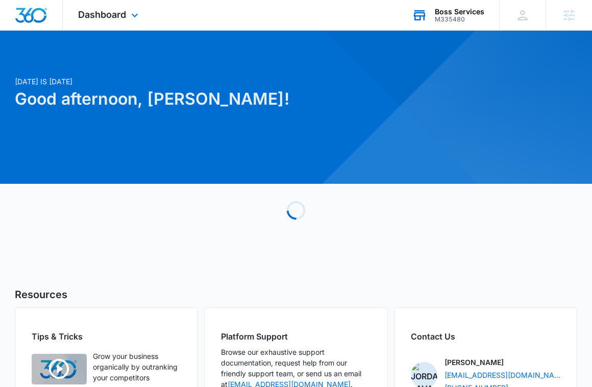  I want to click on div: account name, so click(459, 12).